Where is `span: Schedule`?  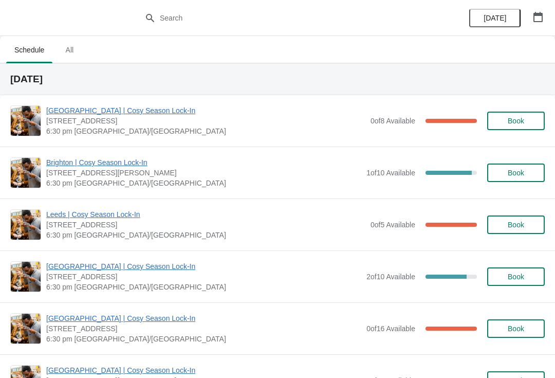 span: Schedule is located at coordinates (29, 50).